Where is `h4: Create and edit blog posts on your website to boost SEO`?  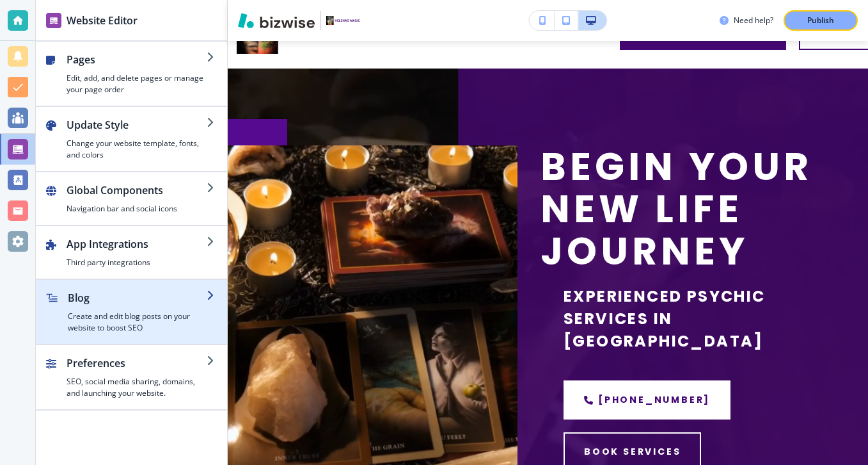
h4: Create and edit blog posts on your website to boost SEO is located at coordinates (137, 322).